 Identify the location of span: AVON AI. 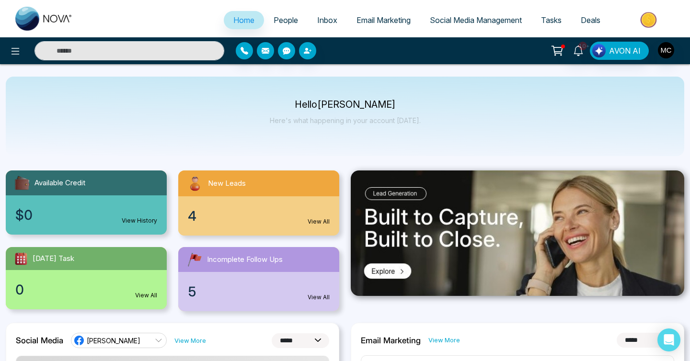
(625, 51).